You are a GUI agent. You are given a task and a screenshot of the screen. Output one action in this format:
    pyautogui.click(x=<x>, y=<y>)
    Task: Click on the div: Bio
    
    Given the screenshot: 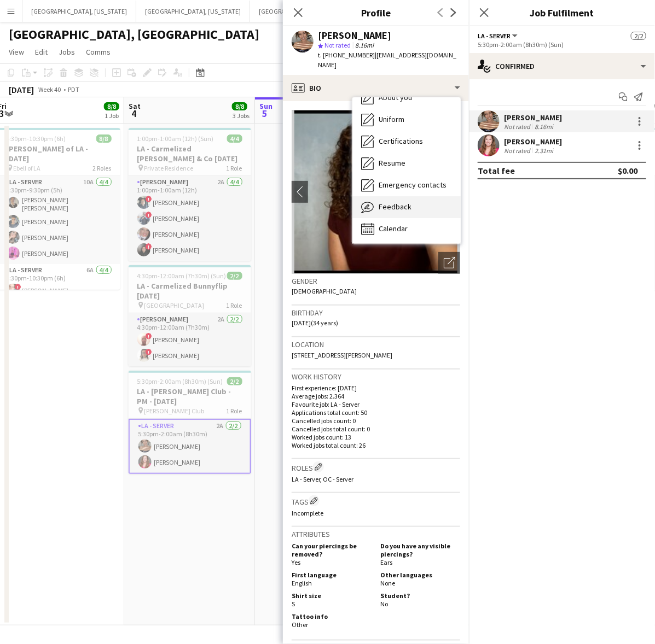 What is the action you would take?
    pyautogui.click(x=375, y=88)
    